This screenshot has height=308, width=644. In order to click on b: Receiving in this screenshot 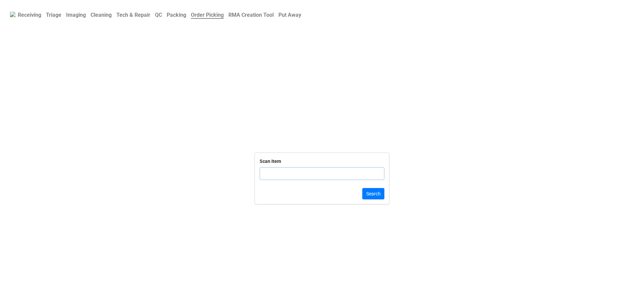, I will do `click(29, 15)`.